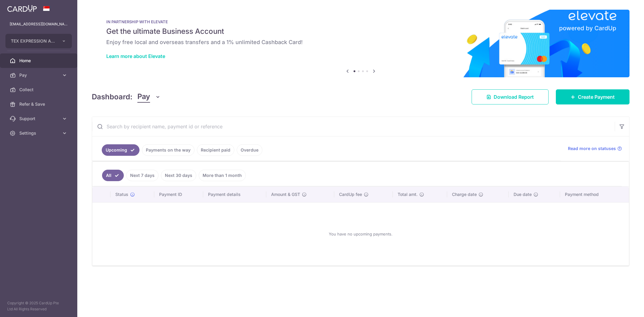 The width and height of the screenshot is (644, 317). I want to click on h4: Dashboard:, so click(112, 97).